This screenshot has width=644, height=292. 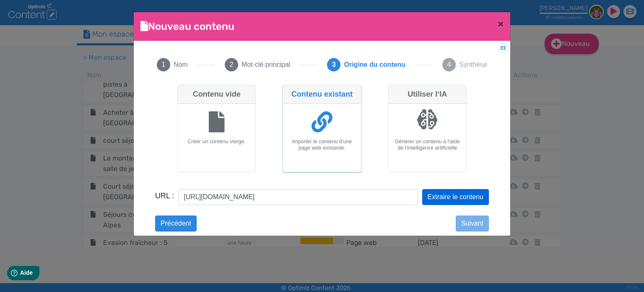 What do you see at coordinates (265, 65) in the screenshot?
I see `span: Mot-clé principal` at bounding box center [265, 65].